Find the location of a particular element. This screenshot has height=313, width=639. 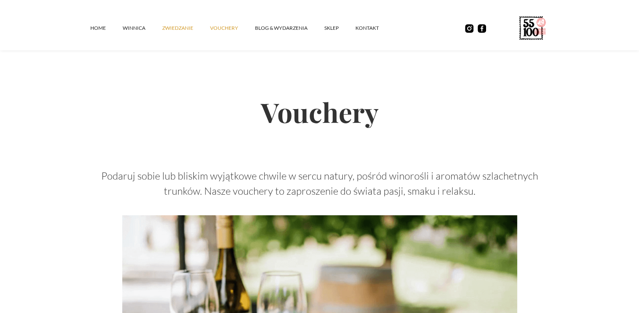

a: Home is located at coordinates (106, 28).